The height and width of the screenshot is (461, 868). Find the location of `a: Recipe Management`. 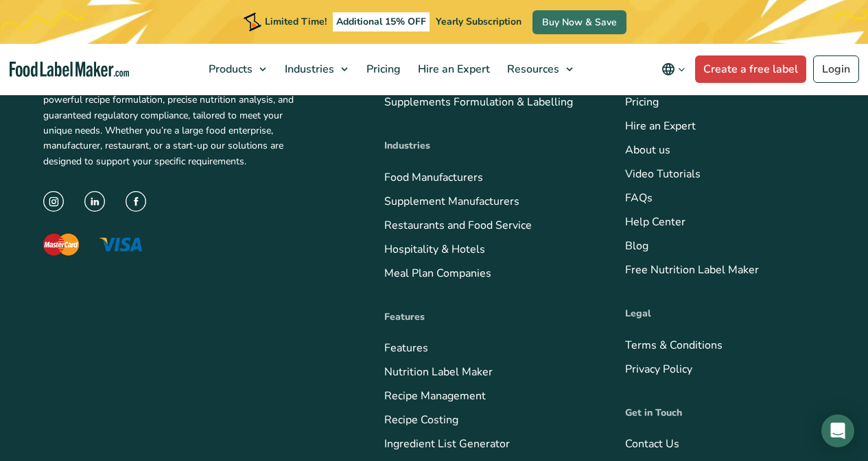

a: Recipe Management is located at coordinates (435, 396).